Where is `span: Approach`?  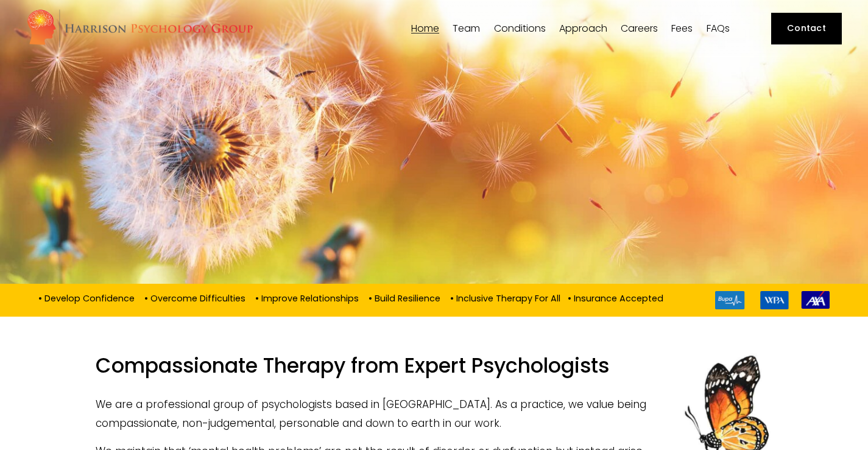 span: Approach is located at coordinates (583, 29).